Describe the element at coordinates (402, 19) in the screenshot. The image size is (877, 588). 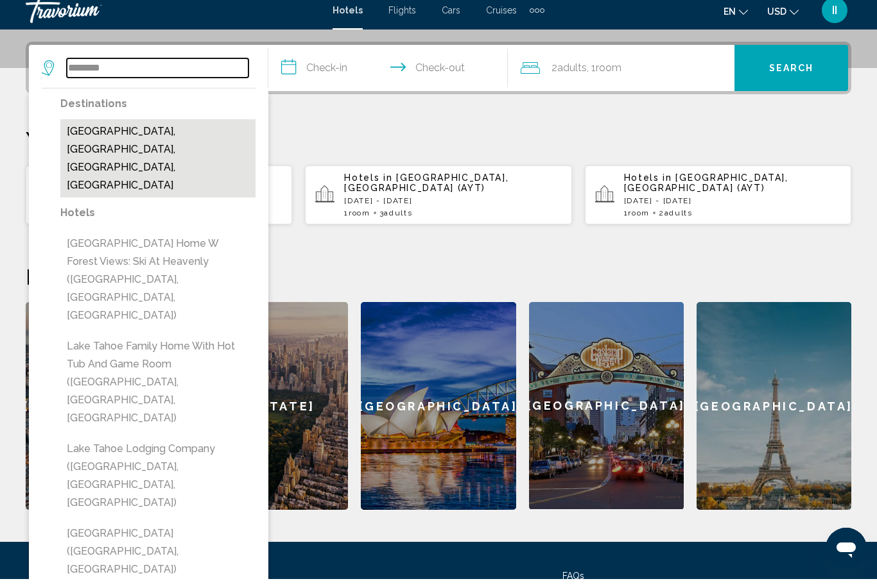
I see `span: Flights` at that location.